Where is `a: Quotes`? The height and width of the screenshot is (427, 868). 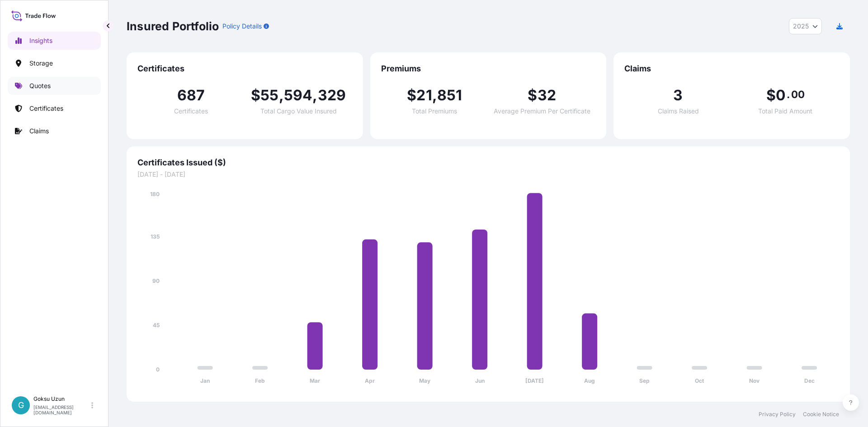 a: Quotes is located at coordinates (54, 86).